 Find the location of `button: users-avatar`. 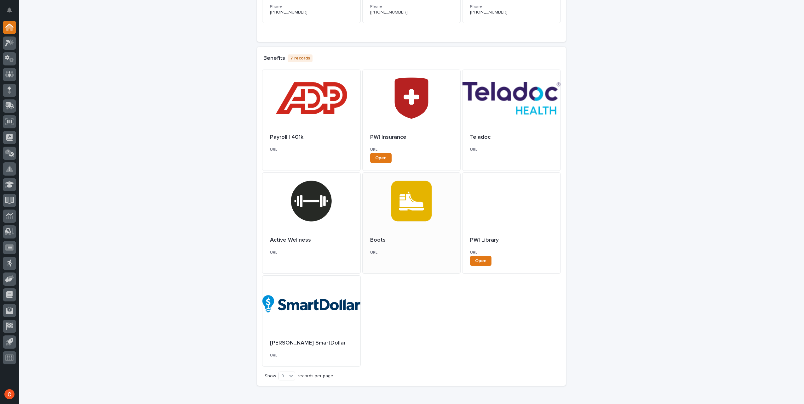

button: users-avatar is located at coordinates (9, 395).